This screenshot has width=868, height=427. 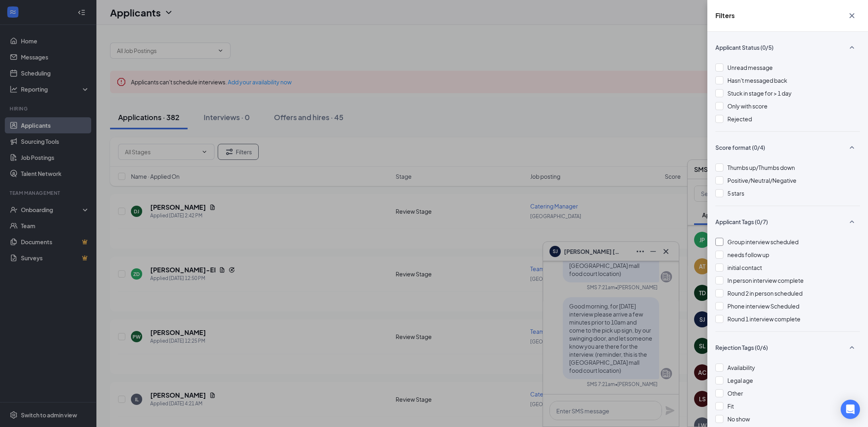 I want to click on span: No show, so click(x=739, y=419).